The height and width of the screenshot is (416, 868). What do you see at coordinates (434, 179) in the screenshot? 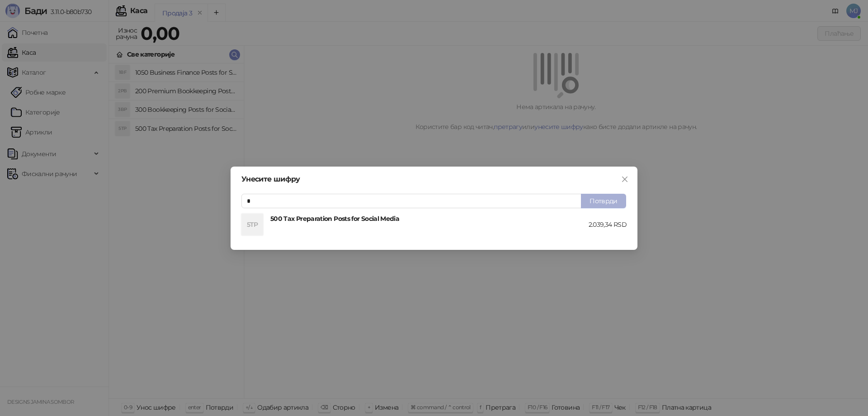
I see `div: Унесите шифру` at bounding box center [434, 179].